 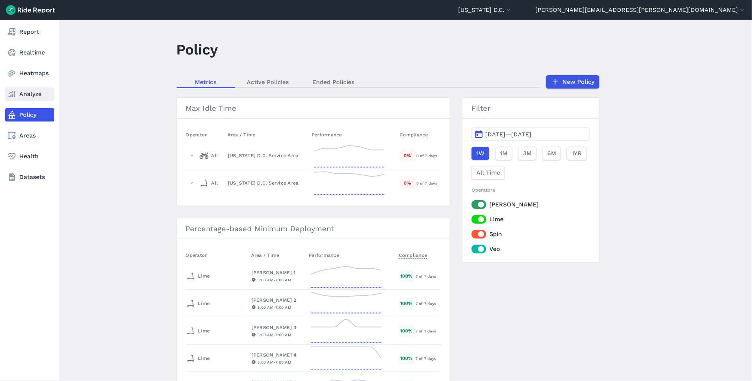 I want to click on button: 3M, so click(x=527, y=154).